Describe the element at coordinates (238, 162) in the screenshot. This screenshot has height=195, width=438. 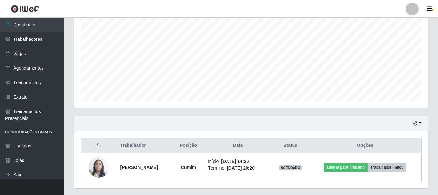
I see `li: Início:` at that location.